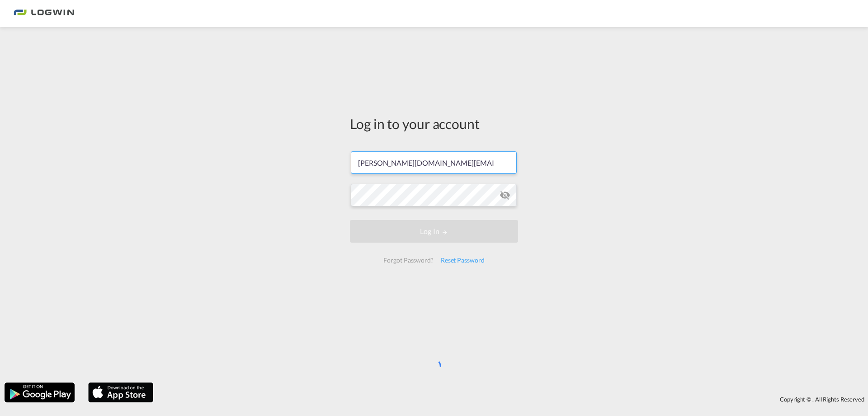 The height and width of the screenshot is (416, 868). Describe the element at coordinates (433, 163) in the screenshot. I see `input: Enter email/phone number` at that location.